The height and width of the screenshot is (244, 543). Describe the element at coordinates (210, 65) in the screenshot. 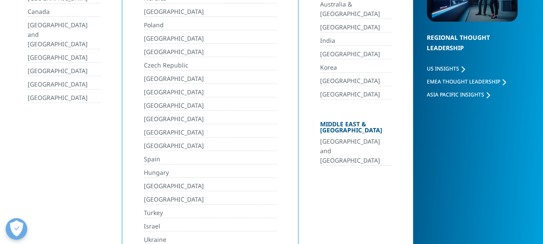

I see `a: Czech Republic` at that location.